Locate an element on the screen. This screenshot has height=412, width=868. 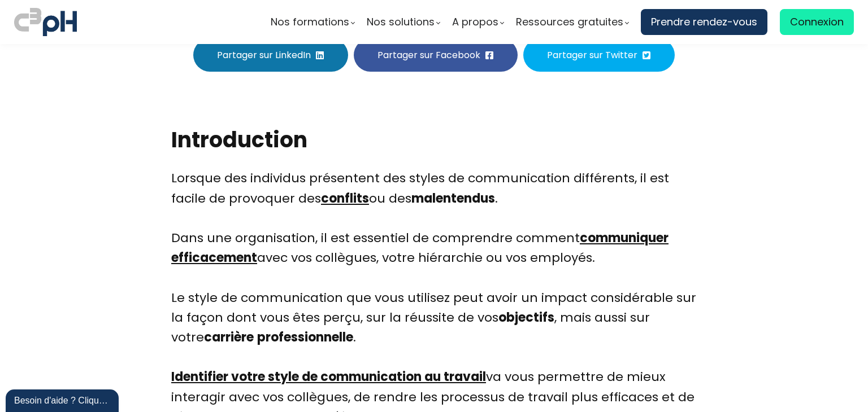
a: conflits is located at coordinates (345, 198).